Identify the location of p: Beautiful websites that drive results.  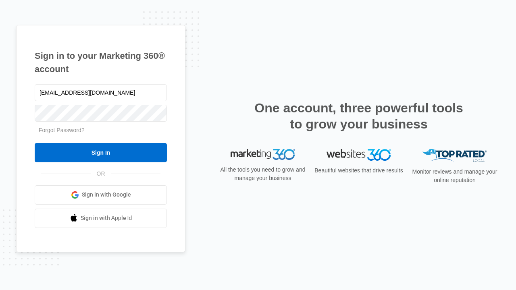
(359, 171).